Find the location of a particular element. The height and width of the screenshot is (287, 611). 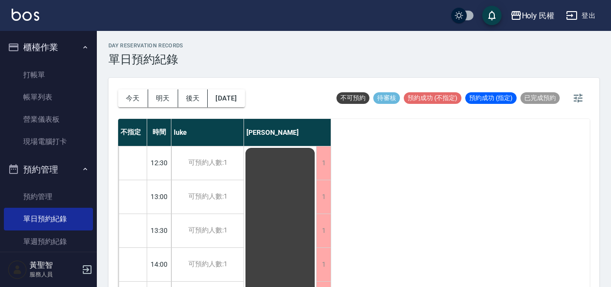

h2: day Reservation records is located at coordinates (146, 45).